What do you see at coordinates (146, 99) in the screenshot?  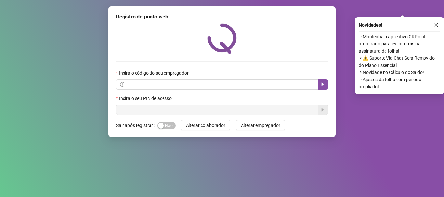 I see `label: Insira o seu PIN de acesso` at bounding box center [146, 99].